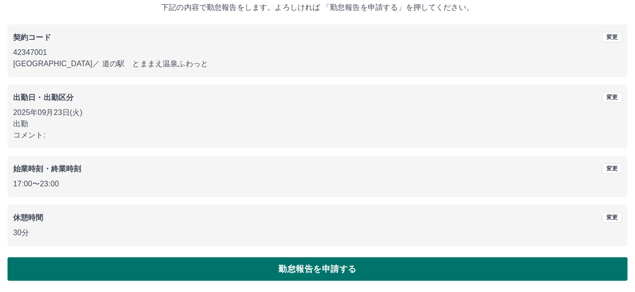  I want to click on p: 2025年09月23日(火), so click(318, 113).